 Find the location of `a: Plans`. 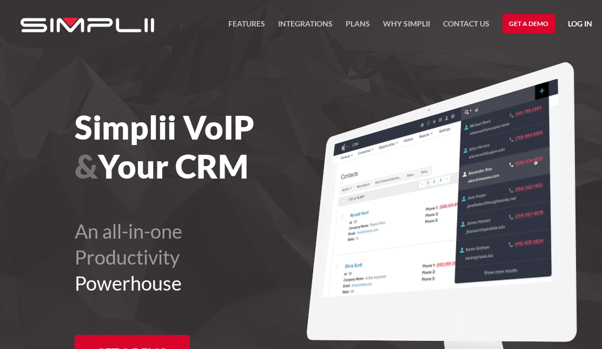

a: Plans is located at coordinates (358, 27).